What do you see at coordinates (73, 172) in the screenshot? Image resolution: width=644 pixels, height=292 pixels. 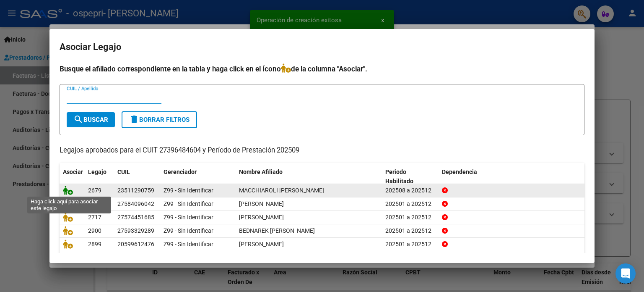 I see `span: Asociar` at bounding box center [73, 172].